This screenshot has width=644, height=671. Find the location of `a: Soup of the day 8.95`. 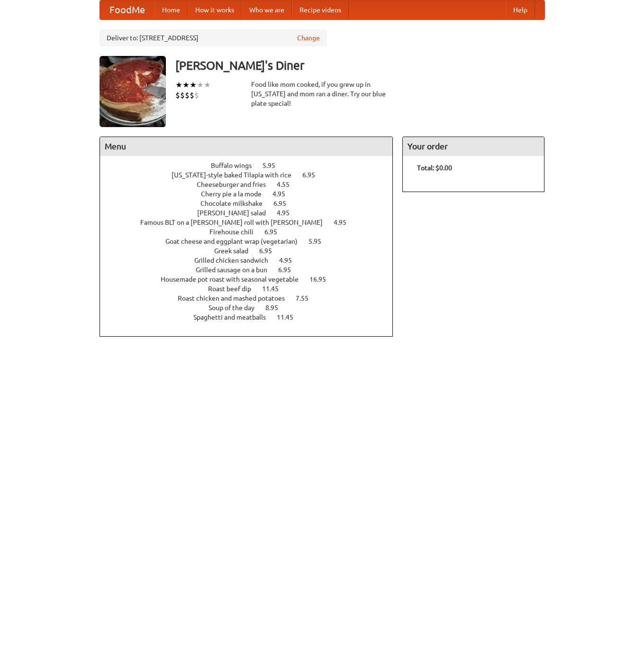

a: Soup of the day 8.95 is located at coordinates (252, 308).